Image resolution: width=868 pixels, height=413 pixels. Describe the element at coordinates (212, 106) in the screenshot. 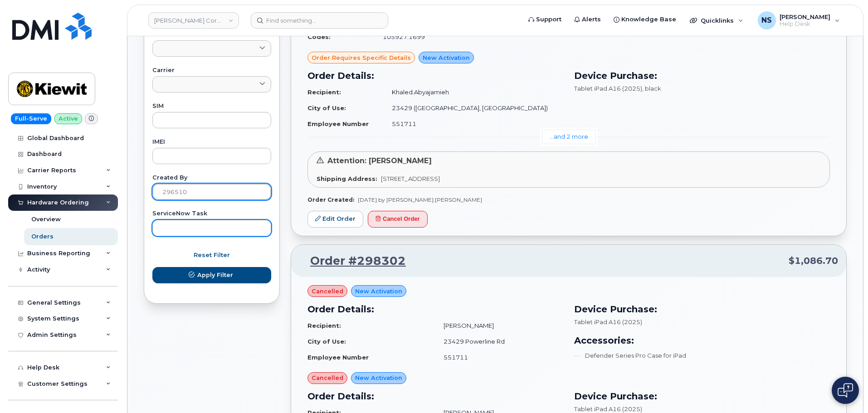

I see `label: SIM` at that location.